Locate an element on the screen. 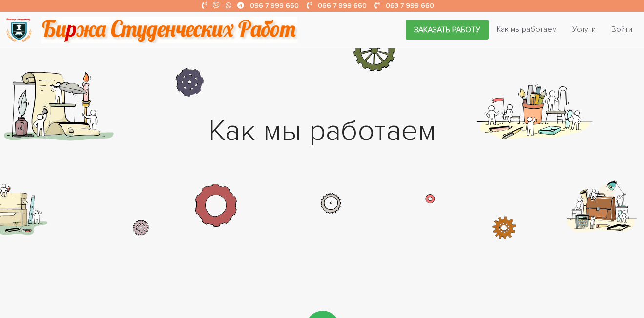 This screenshot has width=644, height=318. a: 063 7 999 660 is located at coordinates (409, 5).